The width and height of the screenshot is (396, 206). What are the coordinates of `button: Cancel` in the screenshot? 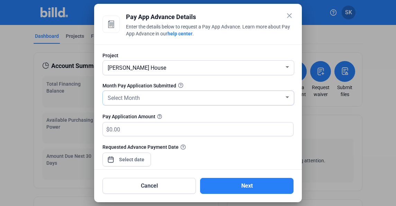 It's located at (149, 186).